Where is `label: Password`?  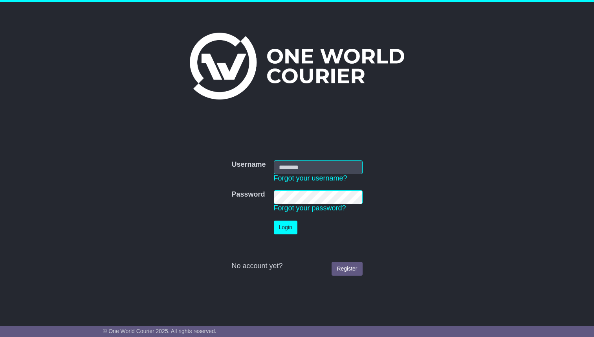
label: Password is located at coordinates (248, 195).